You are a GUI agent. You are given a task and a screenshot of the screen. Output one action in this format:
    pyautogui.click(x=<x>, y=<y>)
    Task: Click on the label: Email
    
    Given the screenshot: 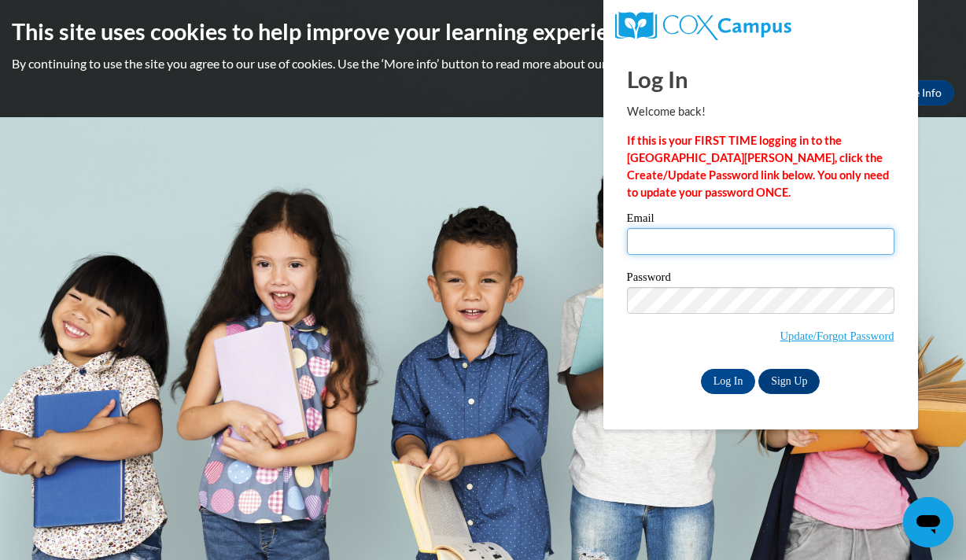 What is the action you would take?
    pyautogui.click(x=760, y=220)
    